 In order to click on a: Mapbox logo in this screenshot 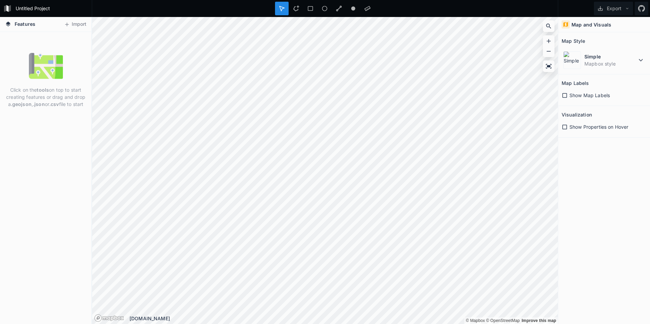, I will do `click(109, 318)`.